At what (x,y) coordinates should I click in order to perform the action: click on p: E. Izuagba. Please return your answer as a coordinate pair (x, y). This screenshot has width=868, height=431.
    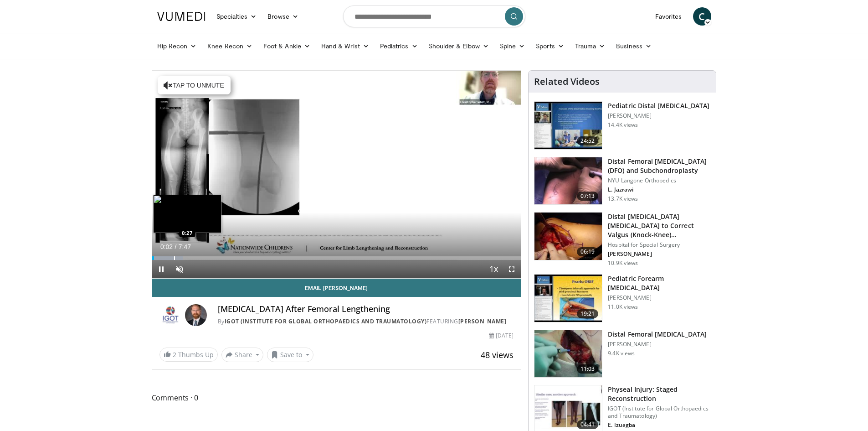
    Looking at the image, I should click on (659, 425).